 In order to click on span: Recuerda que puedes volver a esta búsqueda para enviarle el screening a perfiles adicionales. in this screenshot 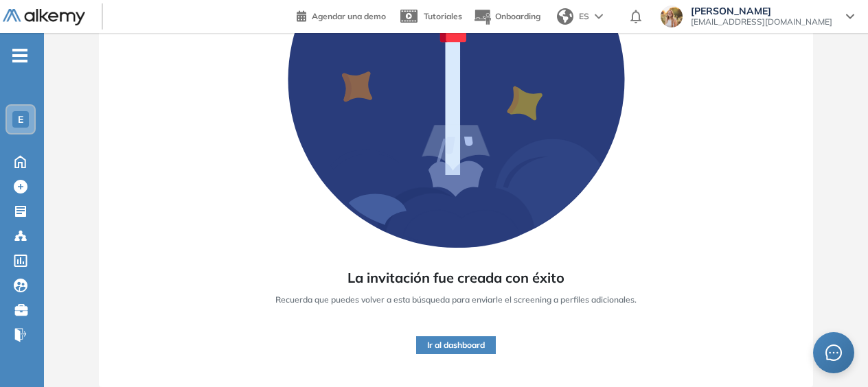, I will do `click(456, 300)`.